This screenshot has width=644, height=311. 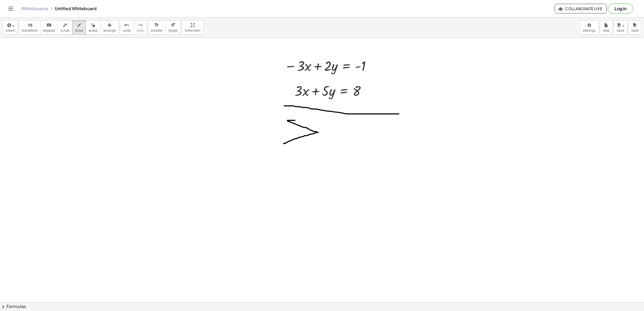 What do you see at coordinates (635, 27) in the screenshot?
I see `button: load` at bounding box center [635, 27].